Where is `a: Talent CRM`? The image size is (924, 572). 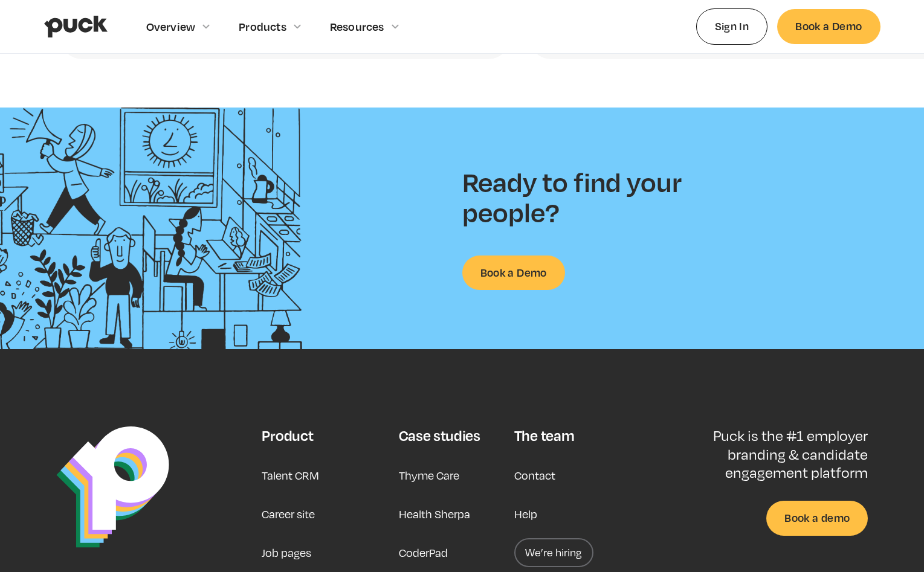 a: Talent CRM is located at coordinates (290, 475).